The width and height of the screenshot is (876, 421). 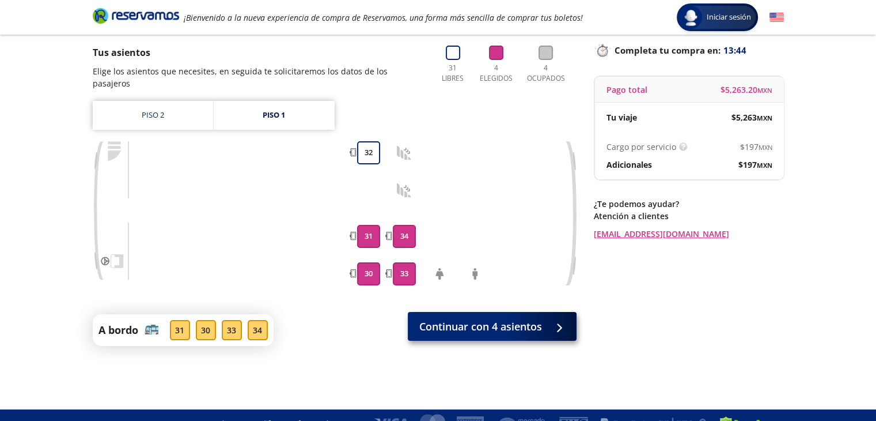 What do you see at coordinates (689, 50) in the screenshot?
I see `p: Completa tu compra en :` at bounding box center [689, 50].